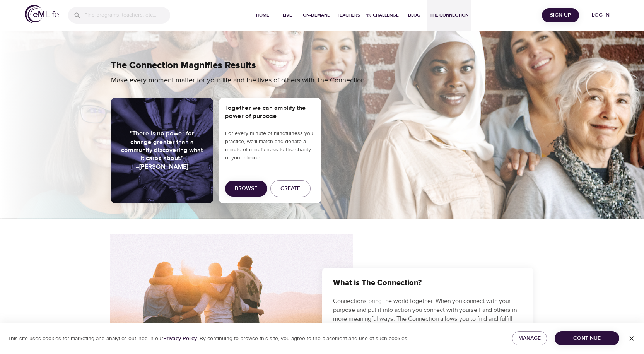 The height and width of the screenshot is (354, 644). What do you see at coordinates (291, 188) in the screenshot?
I see `button: Create` at bounding box center [291, 188].